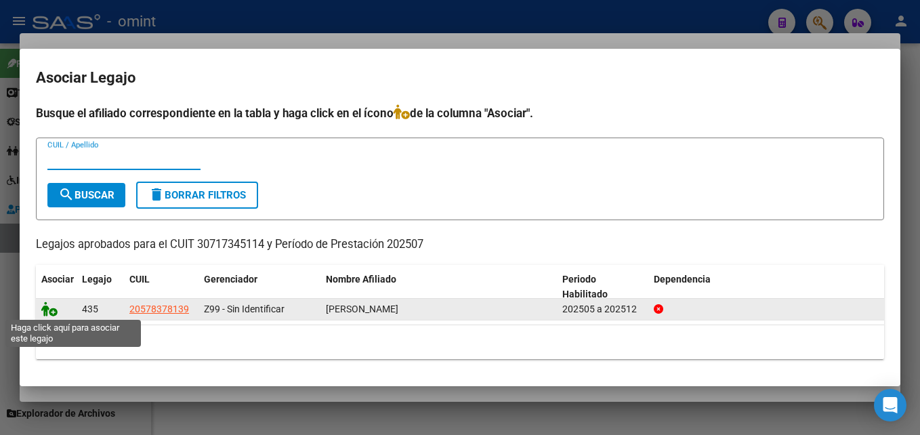 The width and height of the screenshot is (920, 435). I want to click on span: Gerenciador, so click(230, 279).